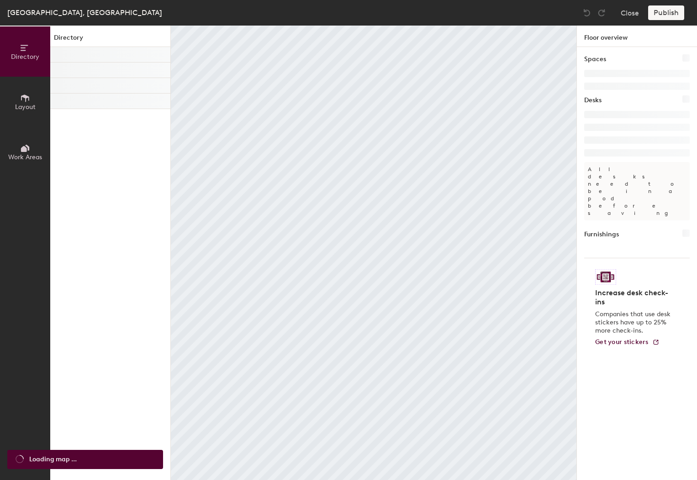 This screenshot has width=697, height=480. What do you see at coordinates (593, 100) in the screenshot?
I see `h1: Desks` at bounding box center [593, 100].